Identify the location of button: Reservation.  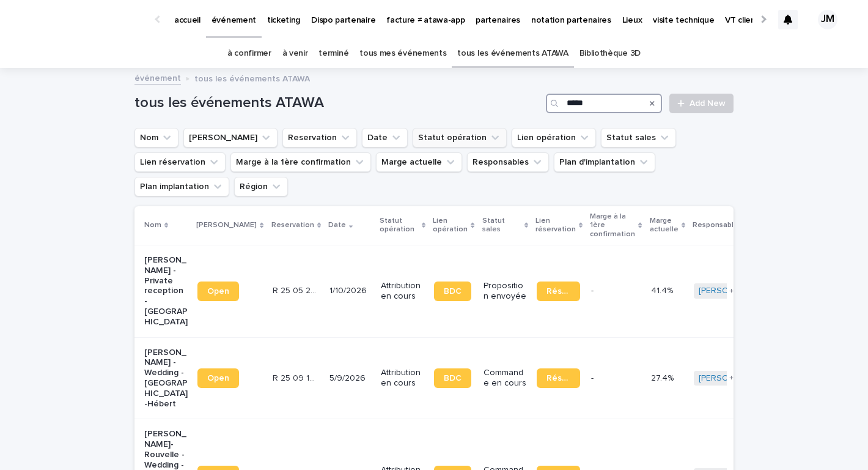
(319, 138).